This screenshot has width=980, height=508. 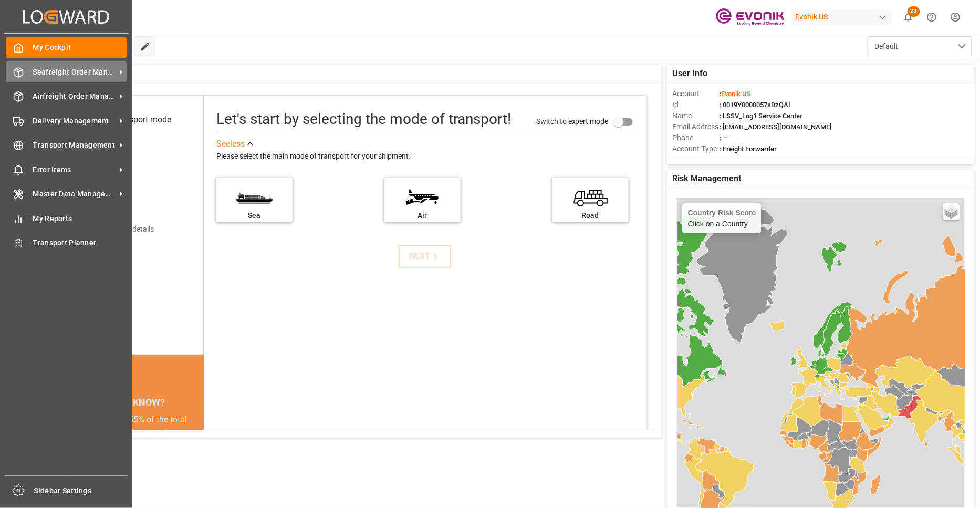 I want to click on button: Evonik US, so click(x=844, y=17).